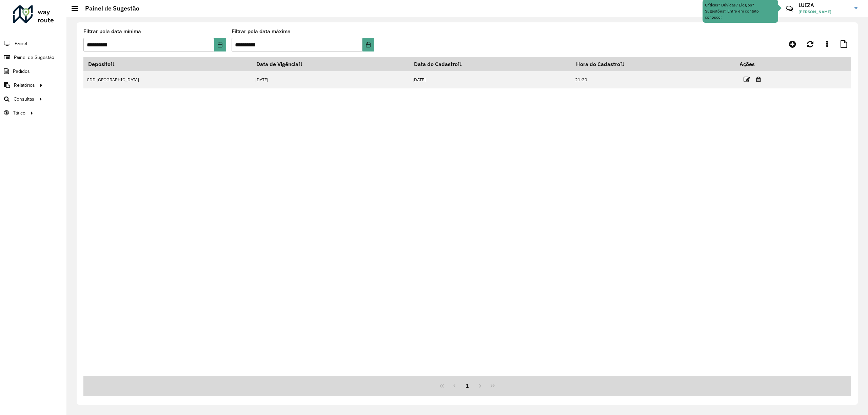  I want to click on span: Tático, so click(19, 113).